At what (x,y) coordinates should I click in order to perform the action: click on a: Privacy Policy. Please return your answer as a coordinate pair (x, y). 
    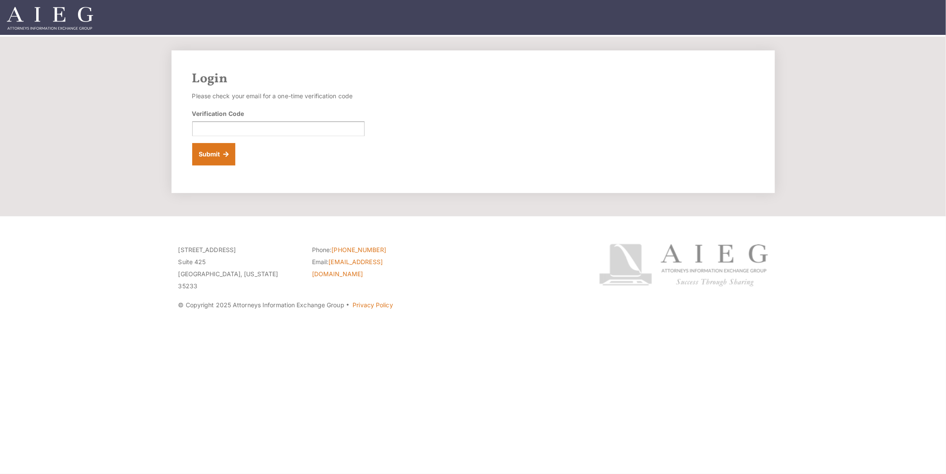
    Looking at the image, I should click on (373, 305).